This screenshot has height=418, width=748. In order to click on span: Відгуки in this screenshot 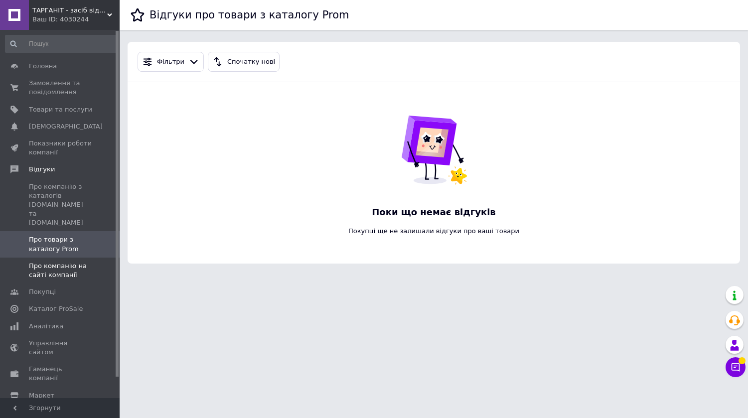, I will do `click(42, 170)`.